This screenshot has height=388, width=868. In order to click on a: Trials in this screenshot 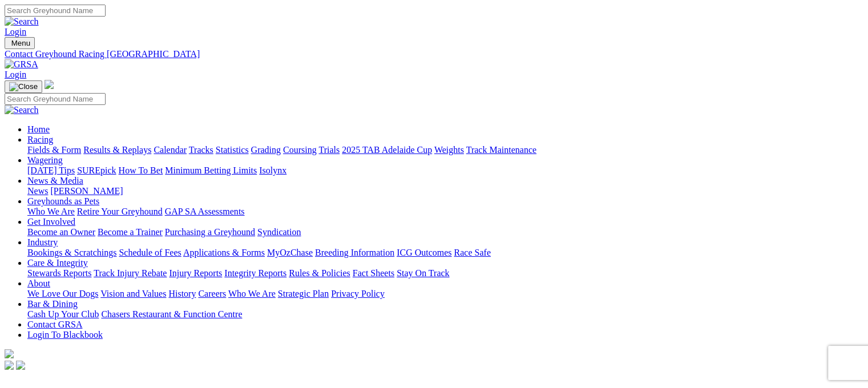, I will do `click(328, 149)`.